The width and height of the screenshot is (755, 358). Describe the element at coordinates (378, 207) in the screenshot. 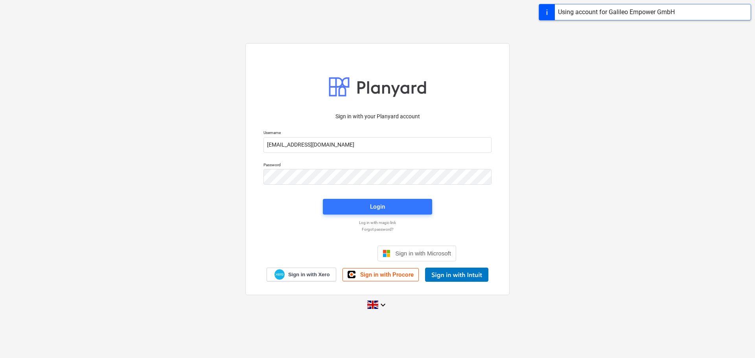

I see `button: Login` at that location.